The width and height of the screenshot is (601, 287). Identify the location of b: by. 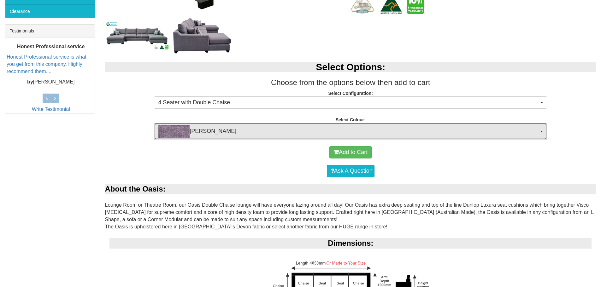
(30, 81).